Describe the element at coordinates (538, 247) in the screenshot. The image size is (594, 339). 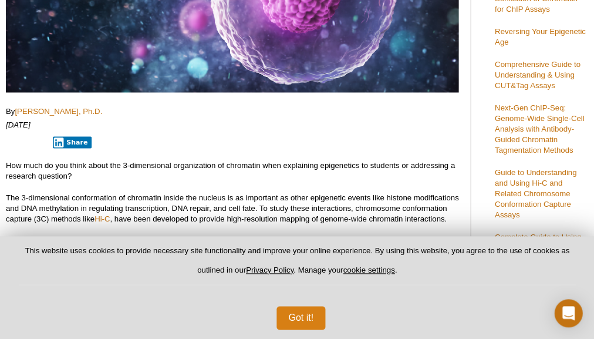
I see `a: Complete Guide to Using RRBS for Genome-Wide DNA Methylation Analysis` at that location.